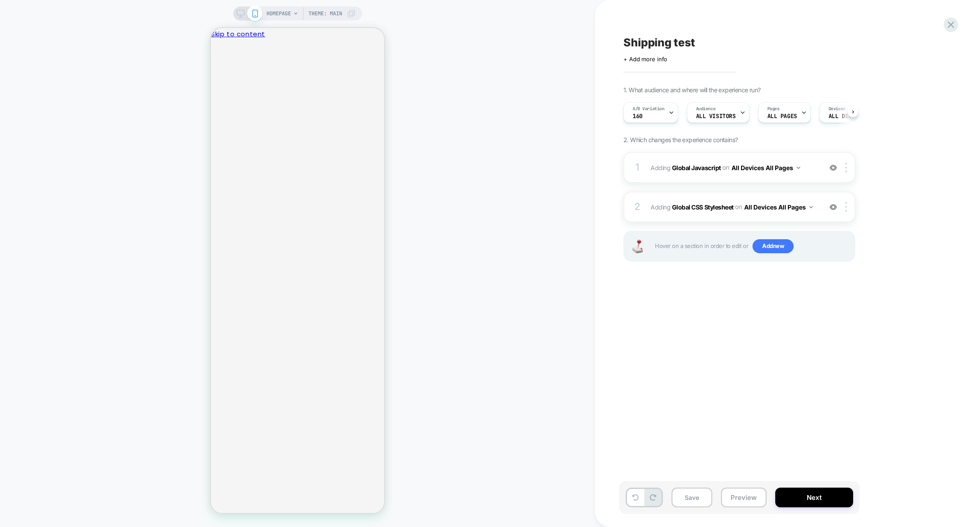 The height and width of the screenshot is (527, 980). I want to click on span: + Add more info, so click(645, 59).